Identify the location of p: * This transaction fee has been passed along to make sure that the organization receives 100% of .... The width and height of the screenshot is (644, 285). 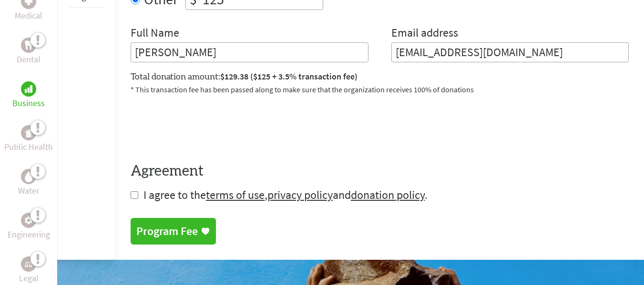
(379, 89).